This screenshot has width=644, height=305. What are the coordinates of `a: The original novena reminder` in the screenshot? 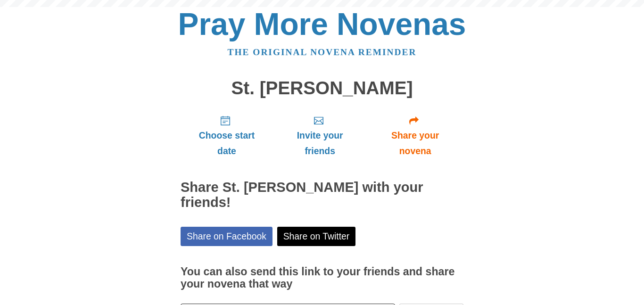 It's located at (322, 52).